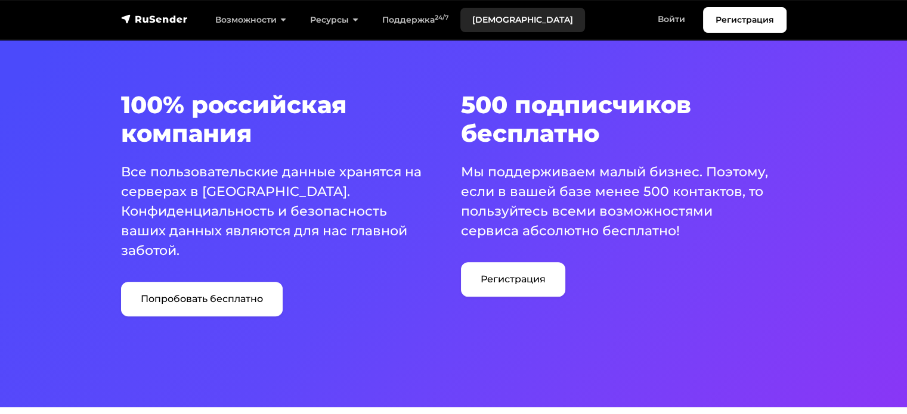 This screenshot has width=907, height=414. What do you see at coordinates (202, 299) in the screenshot?
I see `a: Попробовать бесплатно` at bounding box center [202, 299].